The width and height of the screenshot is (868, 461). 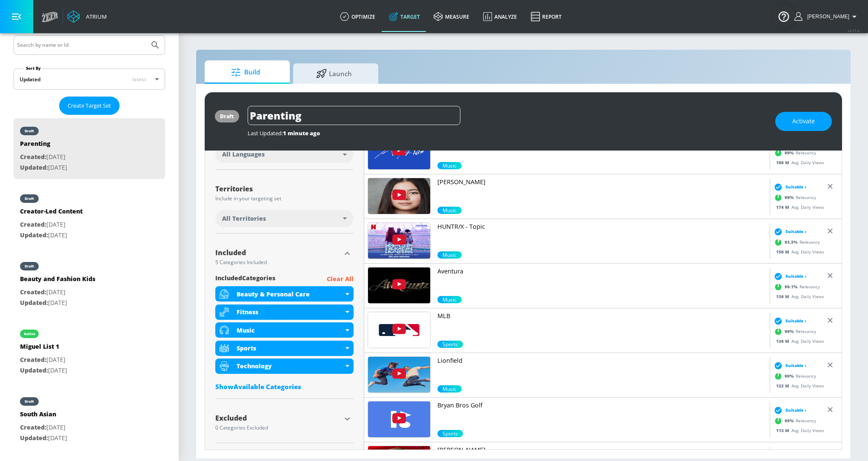 What do you see at coordinates (284, 218) in the screenshot?
I see `div: All Territories` at bounding box center [284, 218].